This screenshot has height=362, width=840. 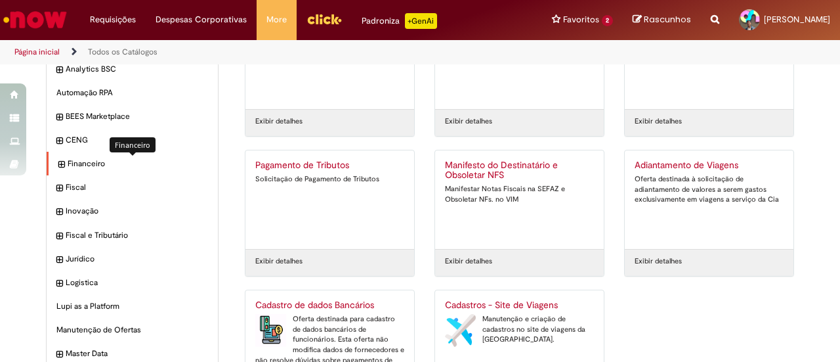 What do you see at coordinates (132, 306) in the screenshot?
I see `span: Lupi as a Platform` at bounding box center [132, 306].